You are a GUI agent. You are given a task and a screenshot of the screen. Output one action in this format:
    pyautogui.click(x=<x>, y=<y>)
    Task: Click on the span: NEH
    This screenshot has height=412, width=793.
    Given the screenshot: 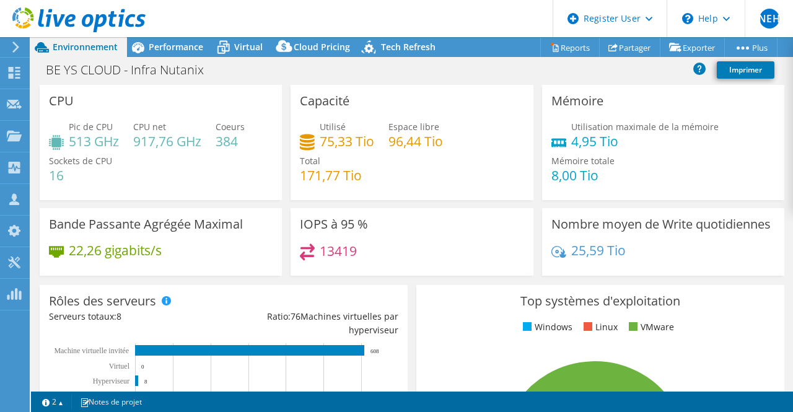 What is the action you would take?
    pyautogui.click(x=770, y=19)
    